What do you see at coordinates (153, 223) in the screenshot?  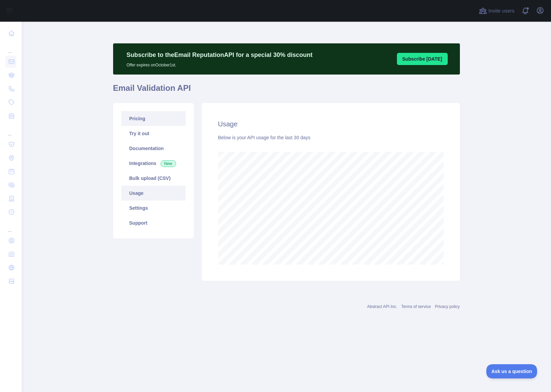 I see `a: Support` at bounding box center [153, 223].